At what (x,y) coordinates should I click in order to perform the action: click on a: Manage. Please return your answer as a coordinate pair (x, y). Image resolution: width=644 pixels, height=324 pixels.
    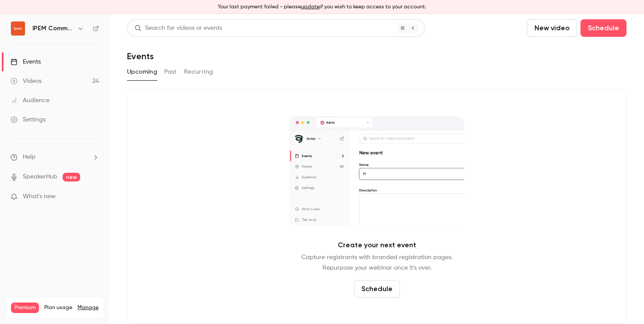
    Looking at the image, I should click on (88, 307).